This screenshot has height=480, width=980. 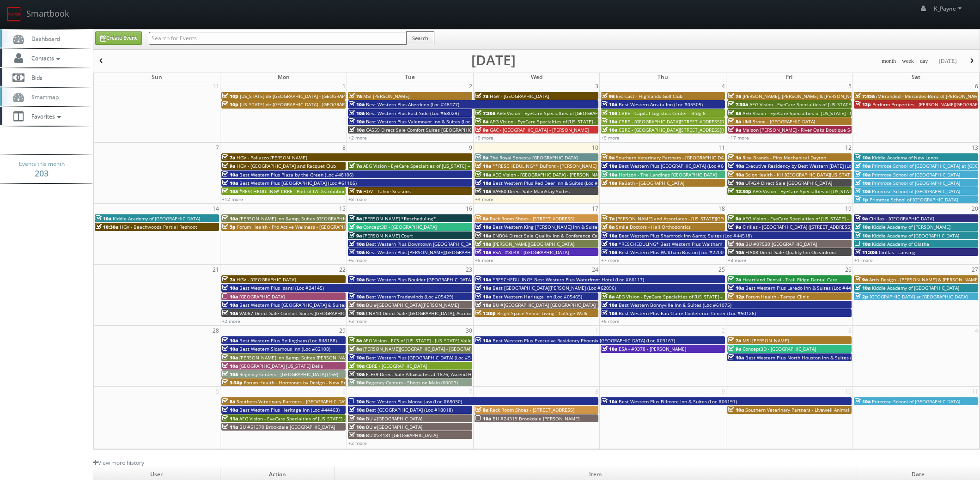 What do you see at coordinates (409, 296) in the screenshot?
I see `span: Best Western Tradewinds (Loc #05429)` at bounding box center [409, 296].